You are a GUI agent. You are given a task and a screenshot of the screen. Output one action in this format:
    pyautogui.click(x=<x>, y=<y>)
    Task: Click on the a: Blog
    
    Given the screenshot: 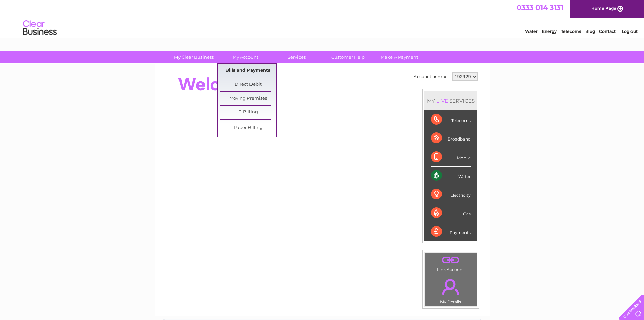 What is the action you would take?
    pyautogui.click(x=590, y=31)
    